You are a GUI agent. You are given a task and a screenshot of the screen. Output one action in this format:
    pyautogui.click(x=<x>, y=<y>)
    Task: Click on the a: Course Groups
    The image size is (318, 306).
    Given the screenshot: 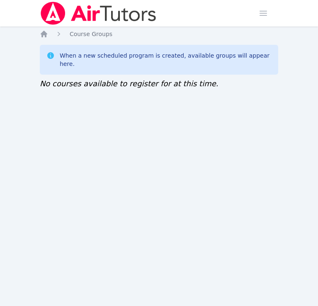 What is the action you would take?
    pyautogui.click(x=91, y=34)
    